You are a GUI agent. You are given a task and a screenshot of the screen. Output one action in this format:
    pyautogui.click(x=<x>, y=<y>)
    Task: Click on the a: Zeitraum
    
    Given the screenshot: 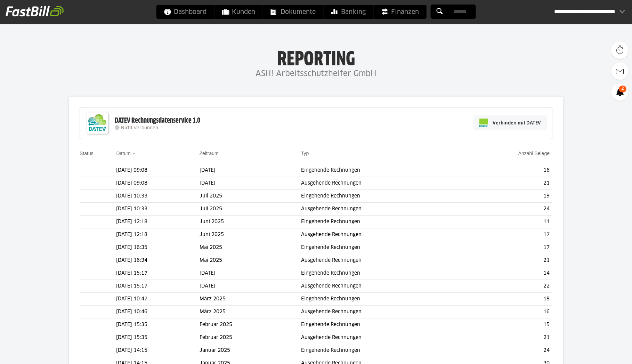 What is the action you would take?
    pyautogui.click(x=209, y=154)
    